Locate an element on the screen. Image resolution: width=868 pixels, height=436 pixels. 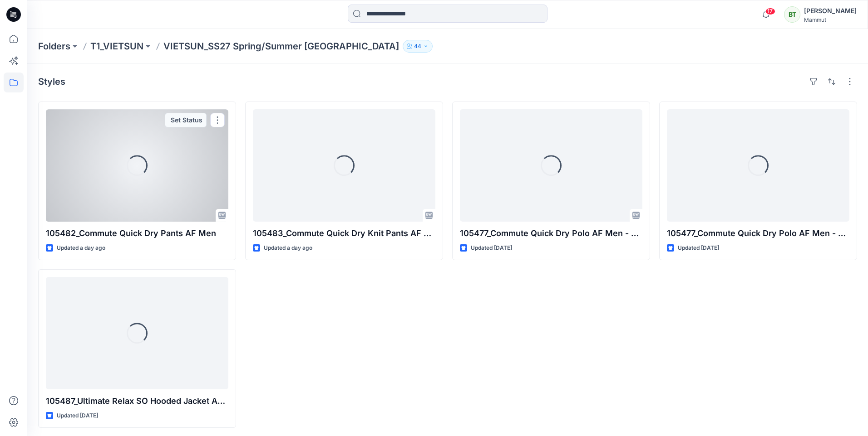
a: T1_VIETSUN is located at coordinates (116, 46).